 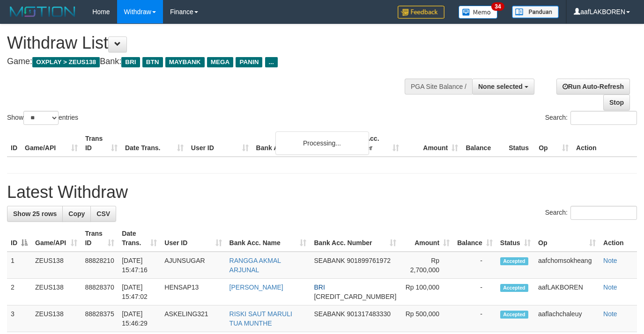 What do you see at coordinates (35, 214) in the screenshot?
I see `a: Show 25 rows` at bounding box center [35, 214].